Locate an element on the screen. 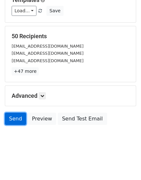 The image size is (141, 180). a: +47 more is located at coordinates (25, 71).